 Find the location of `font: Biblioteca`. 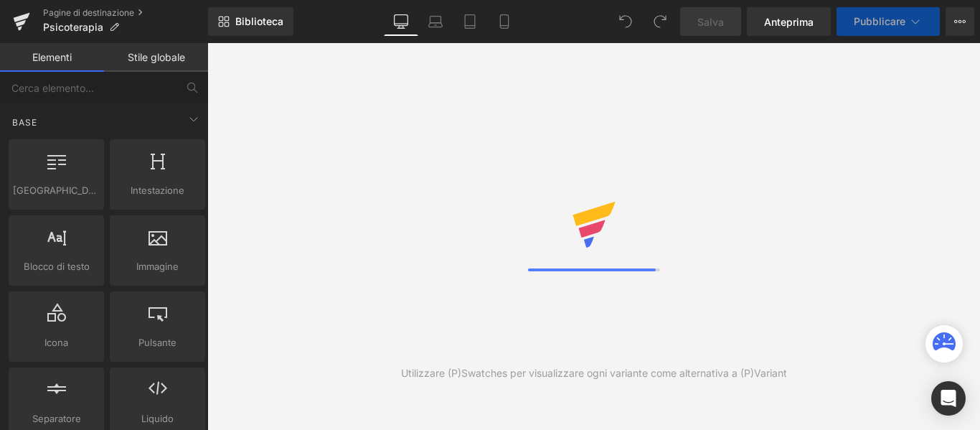

font: Biblioteca is located at coordinates (259, 21).